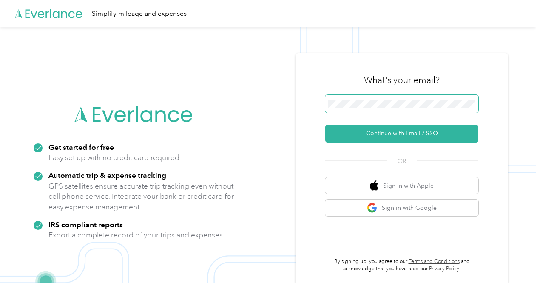 This screenshot has height=283, width=540. Describe the element at coordinates (114, 157) in the screenshot. I see `p: Easy set up with no credit card required` at that location.